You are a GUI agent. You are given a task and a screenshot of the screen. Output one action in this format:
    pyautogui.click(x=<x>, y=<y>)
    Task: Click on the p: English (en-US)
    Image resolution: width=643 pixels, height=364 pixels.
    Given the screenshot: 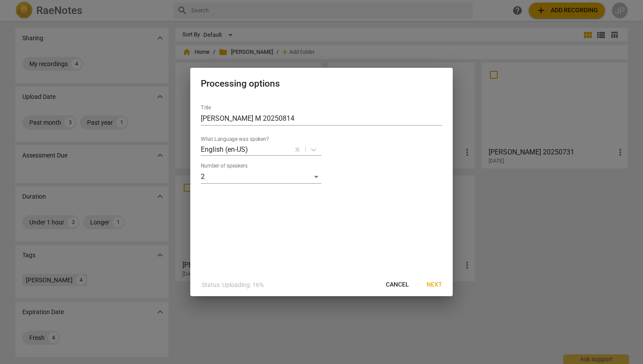 What is the action you would take?
    pyautogui.click(x=225, y=149)
    